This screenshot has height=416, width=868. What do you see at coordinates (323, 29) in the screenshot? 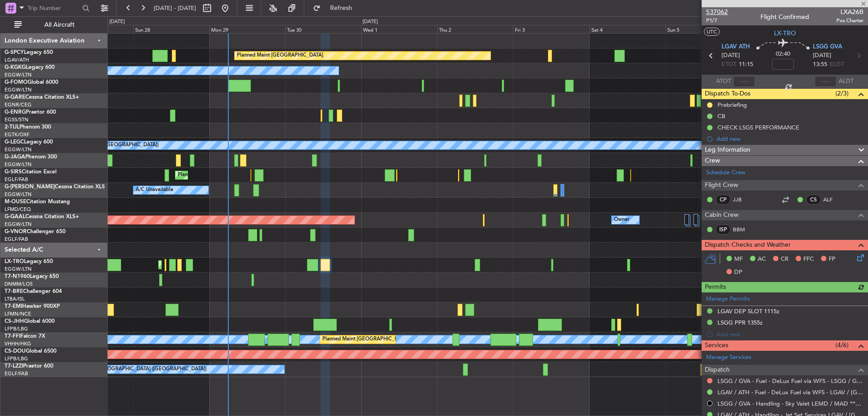
I see `div: Tue 30` at bounding box center [323, 29].